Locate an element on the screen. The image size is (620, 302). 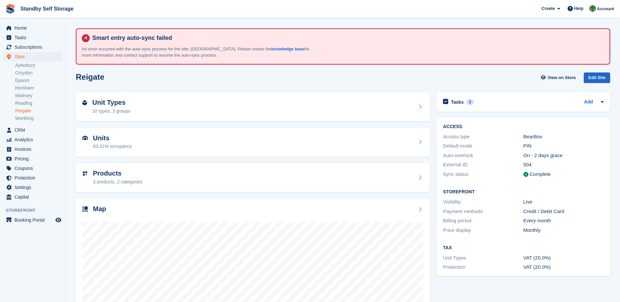
a: Units 83.31% occupancy is located at coordinates (253, 142).